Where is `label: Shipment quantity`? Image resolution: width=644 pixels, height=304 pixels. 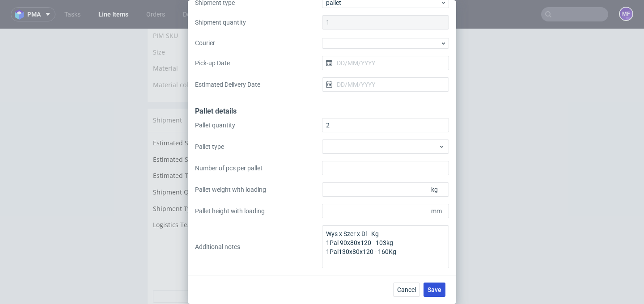
label: Shipment quantity is located at coordinates (258, 23).